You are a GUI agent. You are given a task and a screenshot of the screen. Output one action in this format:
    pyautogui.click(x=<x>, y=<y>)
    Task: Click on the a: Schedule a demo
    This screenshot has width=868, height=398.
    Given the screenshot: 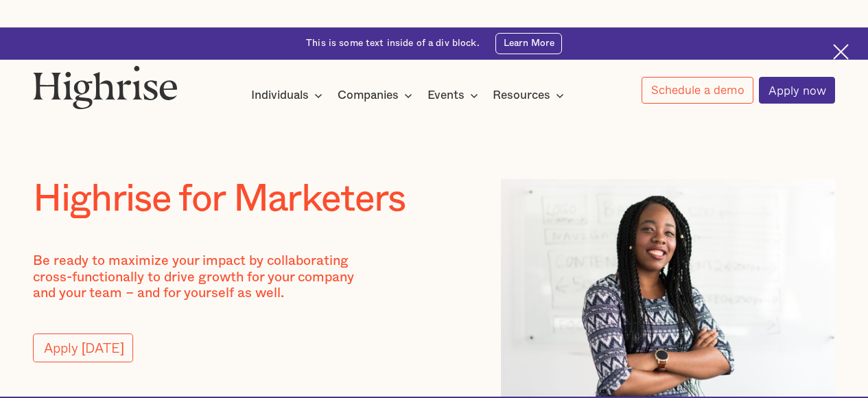 What is the action you would take?
    pyautogui.click(x=697, y=90)
    